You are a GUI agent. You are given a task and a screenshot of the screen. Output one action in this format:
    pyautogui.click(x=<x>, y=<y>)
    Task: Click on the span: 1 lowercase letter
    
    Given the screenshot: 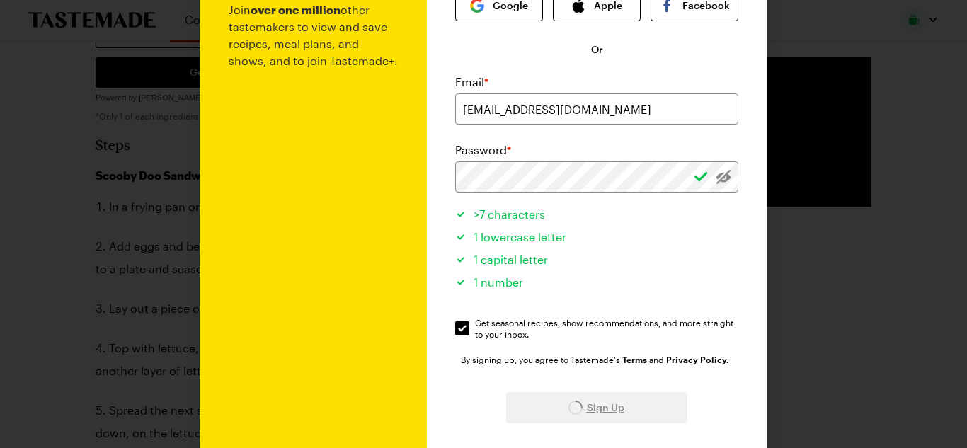 What is the action you would take?
    pyautogui.click(x=520, y=237)
    